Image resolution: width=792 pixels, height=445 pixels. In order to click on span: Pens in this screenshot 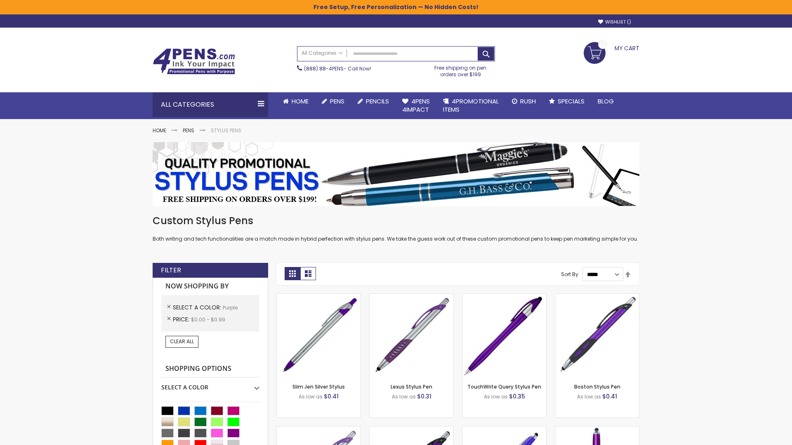, I will do `click(337, 101)`.